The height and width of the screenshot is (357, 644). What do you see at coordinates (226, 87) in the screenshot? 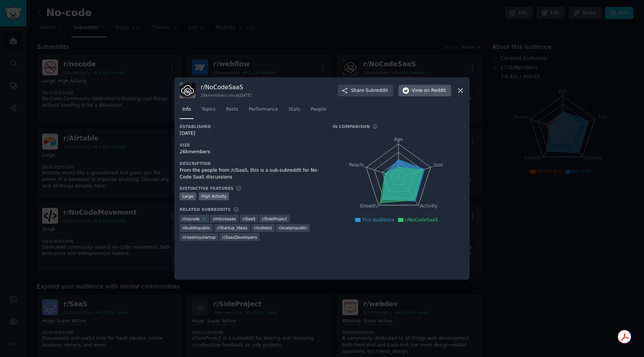
I see `h3: r/ NoCodeSaaS` at bounding box center [226, 87].